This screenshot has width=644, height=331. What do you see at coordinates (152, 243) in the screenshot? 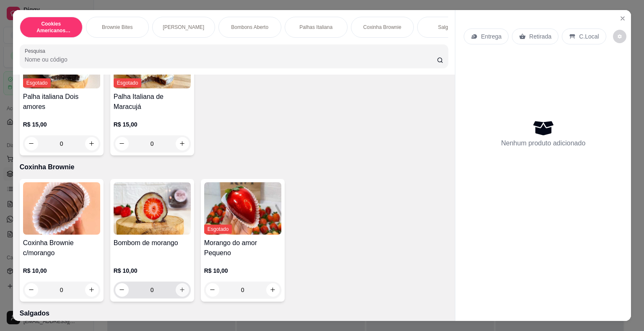
I see `h4: Bombom de morango` at bounding box center [152, 243].